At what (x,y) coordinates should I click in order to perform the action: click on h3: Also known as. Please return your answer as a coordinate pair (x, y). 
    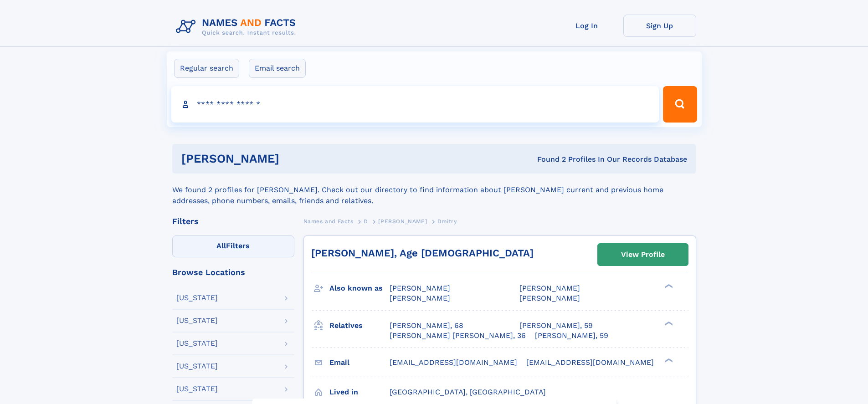
    Looking at the image, I should click on (360, 289).